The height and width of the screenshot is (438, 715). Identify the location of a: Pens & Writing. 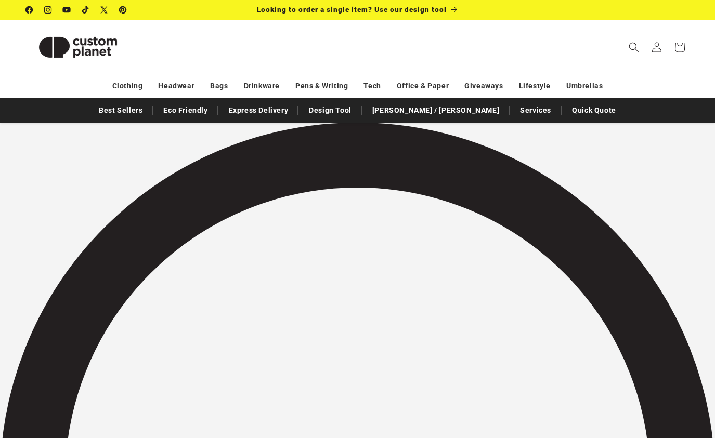
(321, 86).